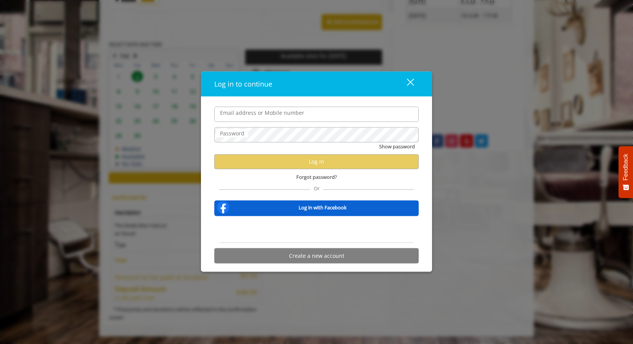 The height and width of the screenshot is (344, 633). I want to click on button: Log in, so click(316, 161).